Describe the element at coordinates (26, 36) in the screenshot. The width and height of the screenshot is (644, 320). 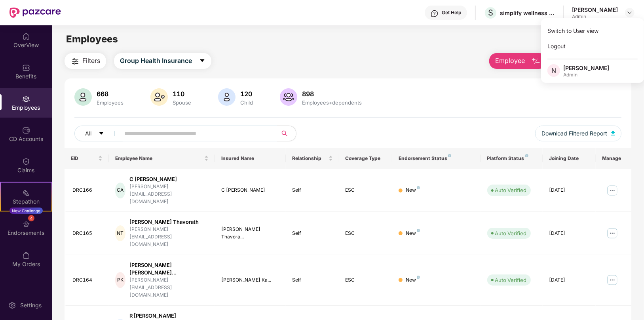
I see `img: svg+xml;base64,PHN2ZyBpZD0iSG9tZSIgeG1sbnM9Imh0dHA6Ly93d3cudzMub3JnLzIwMDAvc3ZnIiB3aWR0aD0iMjAiIG...` at that location.